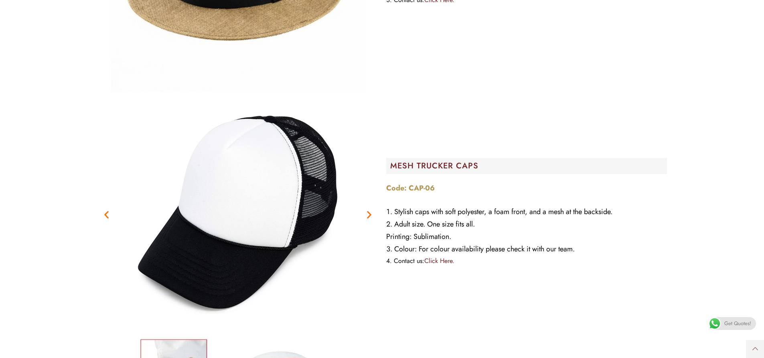 Image resolution: width=764 pixels, height=358 pixels. I want to click on li: Adult size. One size fits all. Printing: Sublimation., so click(526, 231).